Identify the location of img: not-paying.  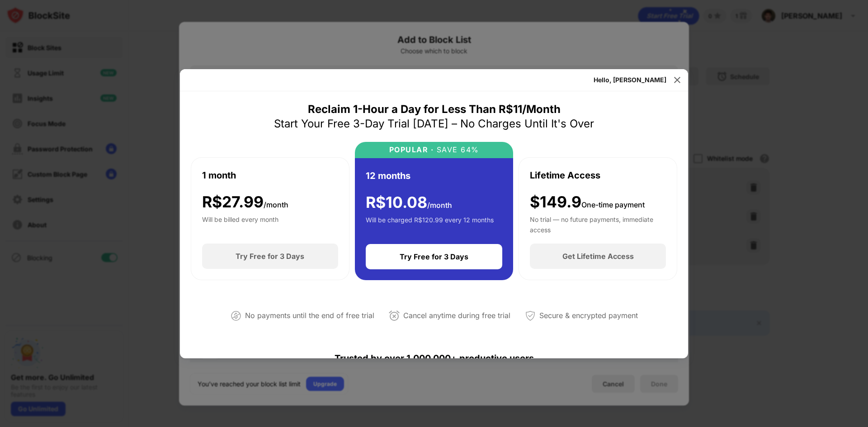
(236, 316).